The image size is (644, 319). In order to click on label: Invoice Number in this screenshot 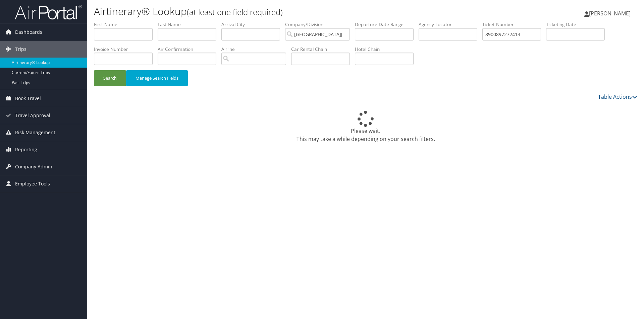, I will do `click(126, 50)`.